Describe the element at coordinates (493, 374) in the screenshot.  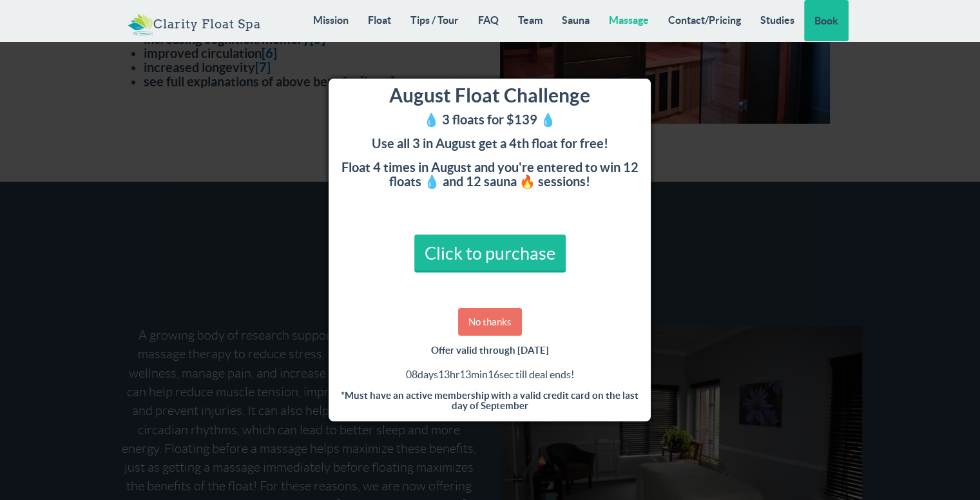
I see `span: 16` at that location.